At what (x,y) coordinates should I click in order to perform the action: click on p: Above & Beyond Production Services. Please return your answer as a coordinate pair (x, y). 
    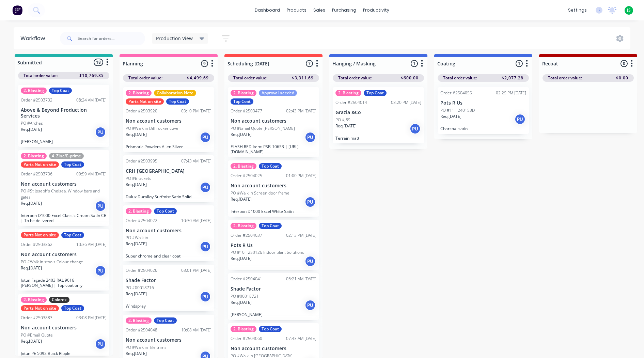
    Looking at the image, I should click on (63, 113).